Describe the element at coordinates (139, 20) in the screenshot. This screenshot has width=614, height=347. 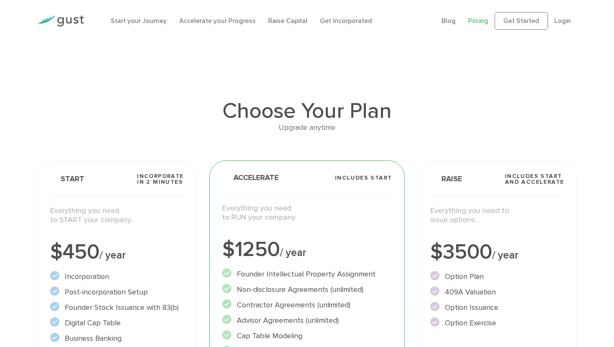
I see `a: Start your Journey` at that location.